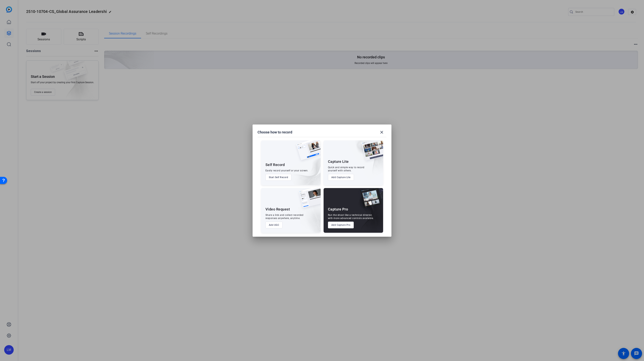 The height and width of the screenshot is (361, 644). What do you see at coordinates (275, 165) in the screenshot?
I see `div: Self Record` at bounding box center [275, 165].